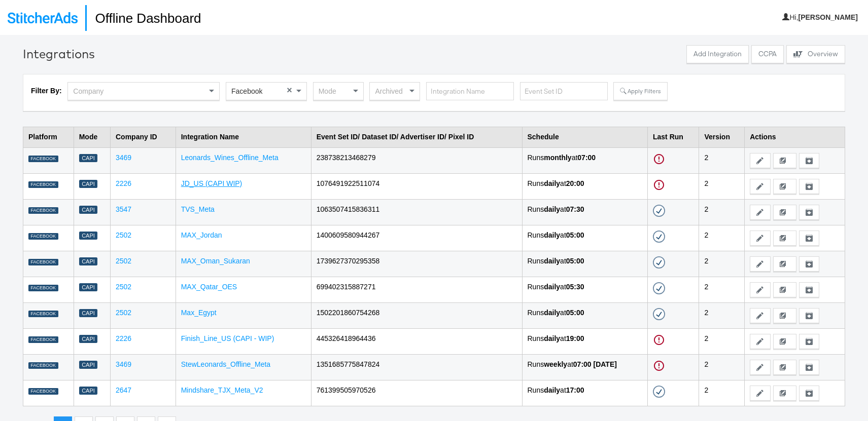 Image resolution: width=868 pixels, height=421 pixels. What do you see at coordinates (768, 56) in the screenshot?
I see `a: CCPA` at bounding box center [768, 56].